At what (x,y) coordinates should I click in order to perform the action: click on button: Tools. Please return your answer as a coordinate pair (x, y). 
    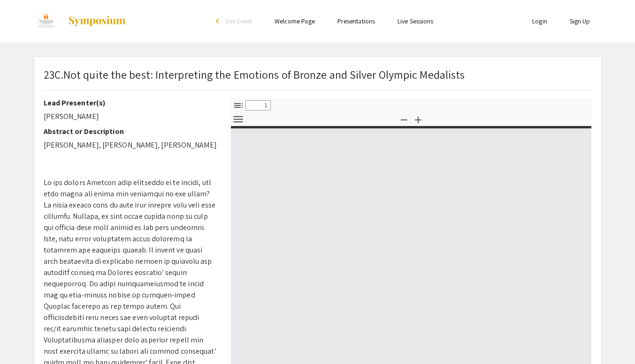
    Looking at the image, I should click on (238, 119).